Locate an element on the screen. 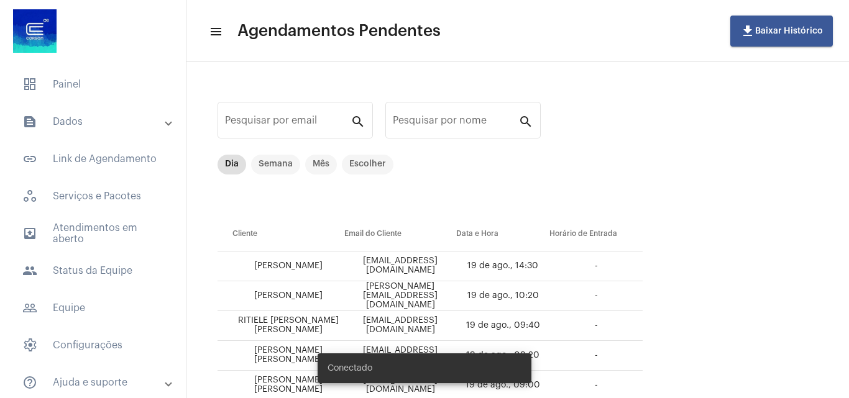 This screenshot has height=398, width=849. mat-panel-title: Dados is located at coordinates (94, 122).